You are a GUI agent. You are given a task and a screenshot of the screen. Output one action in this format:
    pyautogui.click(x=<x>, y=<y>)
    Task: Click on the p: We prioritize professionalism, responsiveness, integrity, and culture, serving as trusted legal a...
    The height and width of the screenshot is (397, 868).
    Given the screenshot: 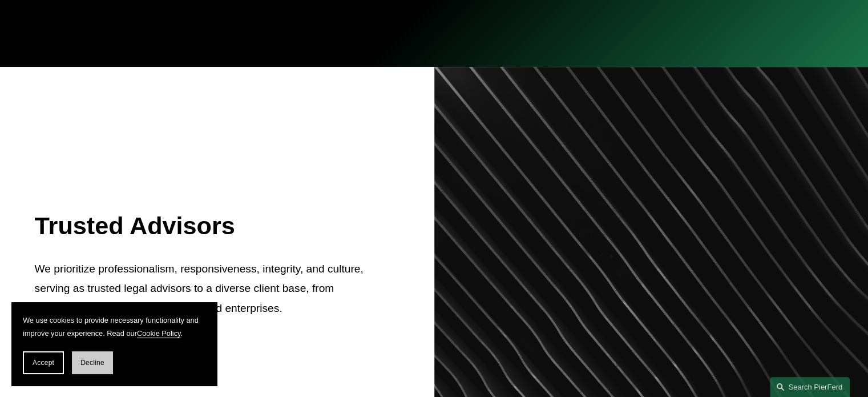 What is the action you would take?
    pyautogui.click(x=201, y=289)
    